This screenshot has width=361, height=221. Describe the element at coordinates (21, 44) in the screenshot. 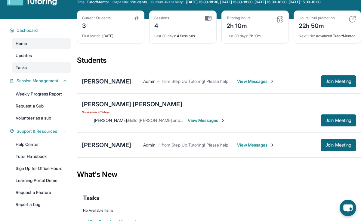

I see `span: Home` at that location.